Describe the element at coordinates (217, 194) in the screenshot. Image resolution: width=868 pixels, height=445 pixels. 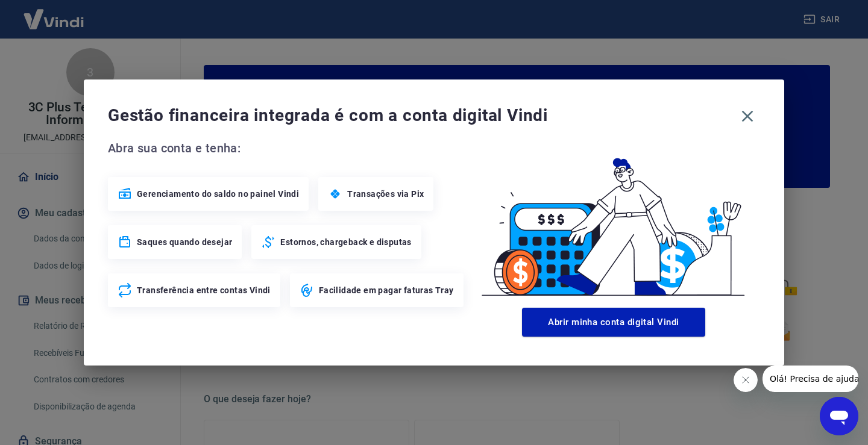
I see `span: Gerenciamento do saldo no painel Vindi` at that location.